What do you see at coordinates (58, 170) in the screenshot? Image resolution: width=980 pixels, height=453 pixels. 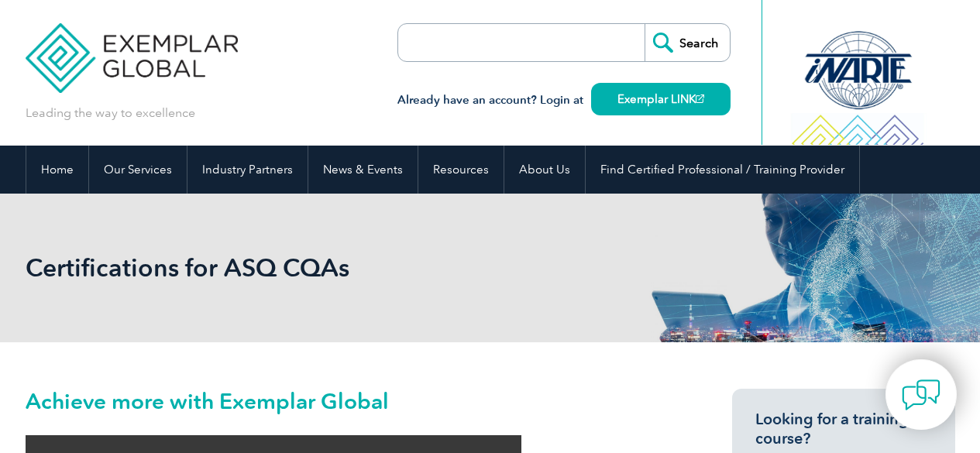 I see `a: Home` at bounding box center [58, 170].